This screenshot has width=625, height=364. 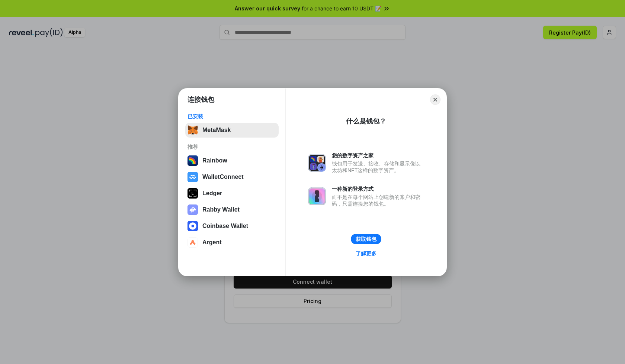 What do you see at coordinates (225, 226) in the screenshot?
I see `div: Coinbase Wallet` at bounding box center [225, 226].